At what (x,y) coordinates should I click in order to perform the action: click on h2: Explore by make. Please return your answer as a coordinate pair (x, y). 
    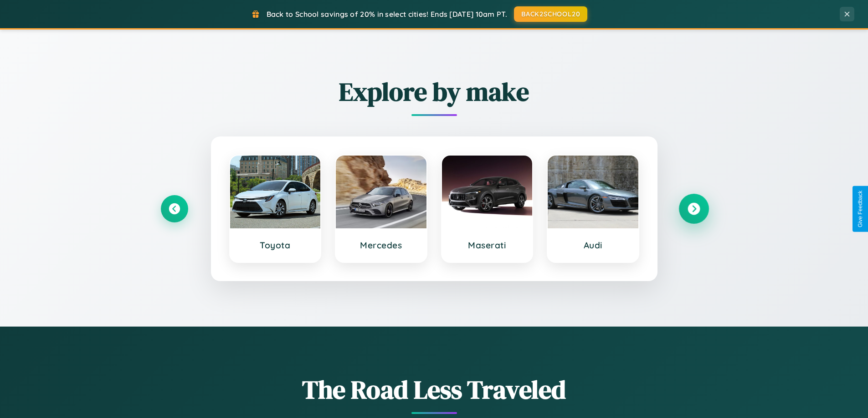
    Looking at the image, I should click on (434, 91).